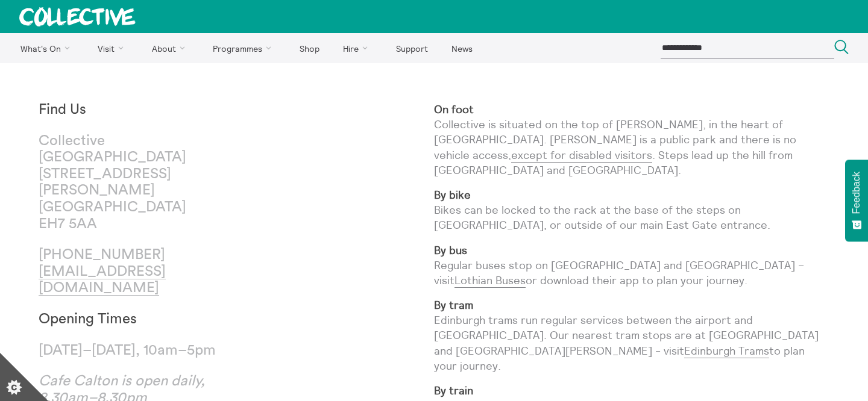 This screenshot has height=401, width=868. What do you see at coordinates (856, 201) in the screenshot?
I see `button: Feedback - Show survey` at bounding box center [856, 201].